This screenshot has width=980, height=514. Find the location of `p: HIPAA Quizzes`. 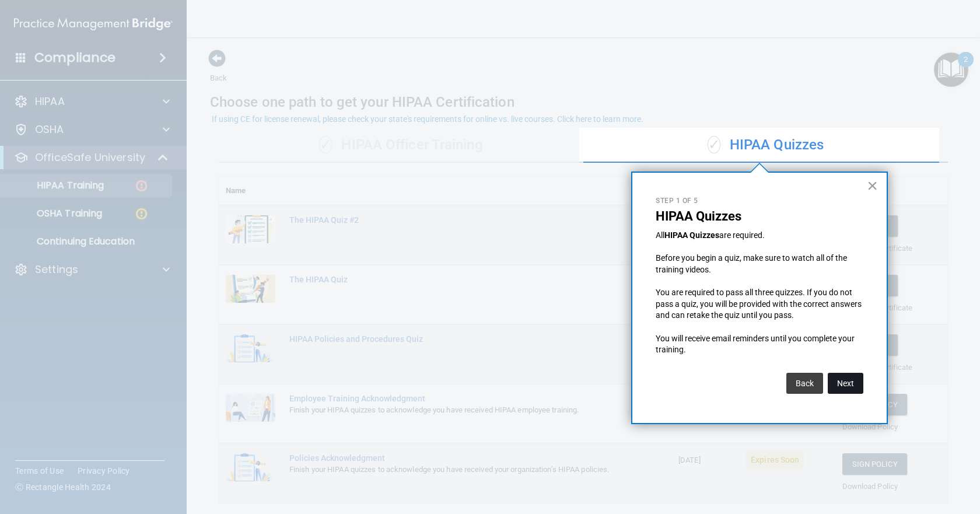

p: HIPAA Quizzes is located at coordinates (759, 217).